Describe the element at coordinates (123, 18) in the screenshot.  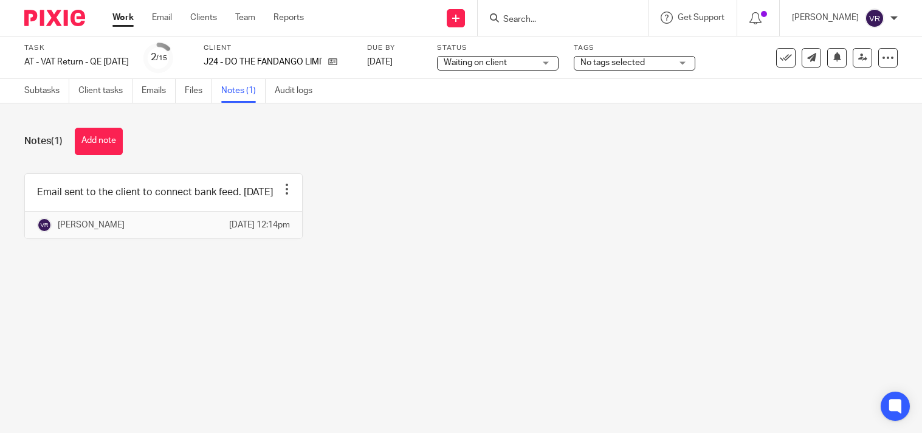
I see `a: Work` at that location.